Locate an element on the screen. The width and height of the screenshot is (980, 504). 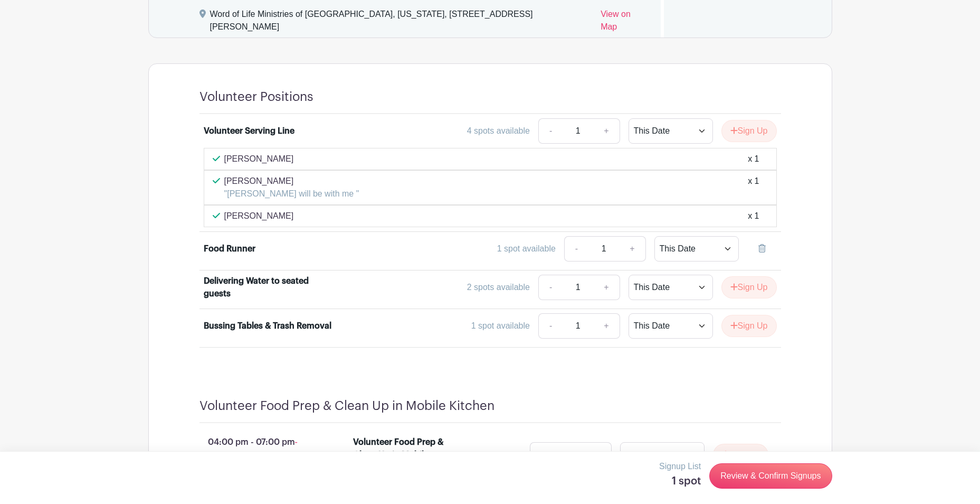
div: Food Runner is located at coordinates (230, 248).